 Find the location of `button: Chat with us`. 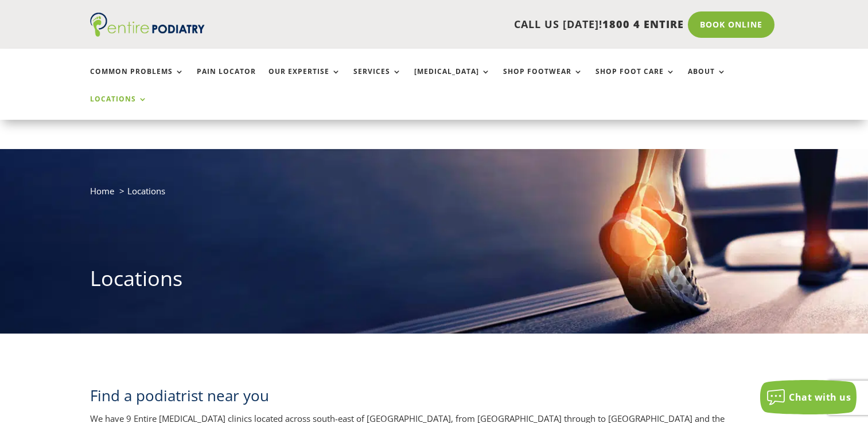

button: Chat with us is located at coordinates (809, 398).